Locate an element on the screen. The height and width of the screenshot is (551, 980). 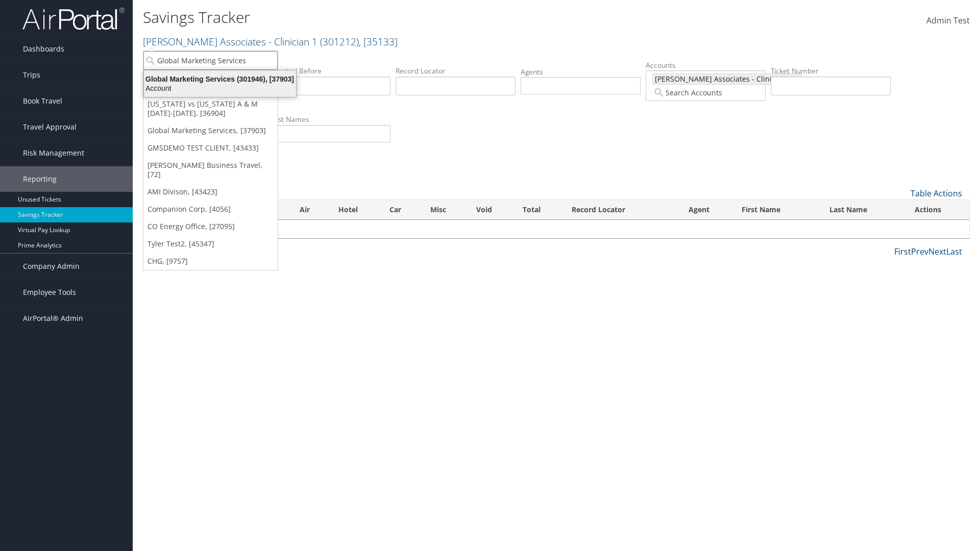
th: Agent: activate to sort column descending is located at coordinates (706, 209).